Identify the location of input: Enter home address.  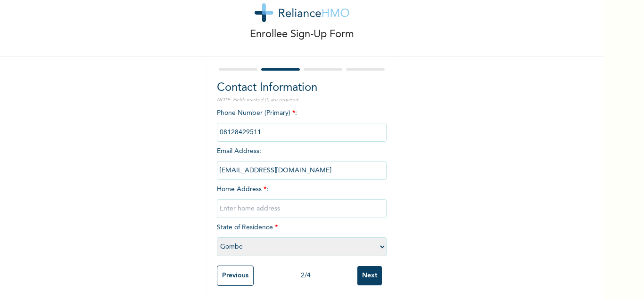
(301, 209).